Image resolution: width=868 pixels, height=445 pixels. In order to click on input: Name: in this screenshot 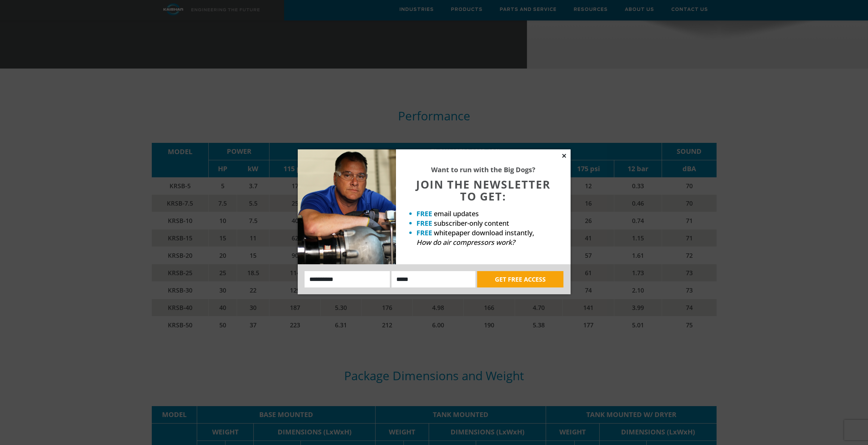, I will do `click(347, 279)`.